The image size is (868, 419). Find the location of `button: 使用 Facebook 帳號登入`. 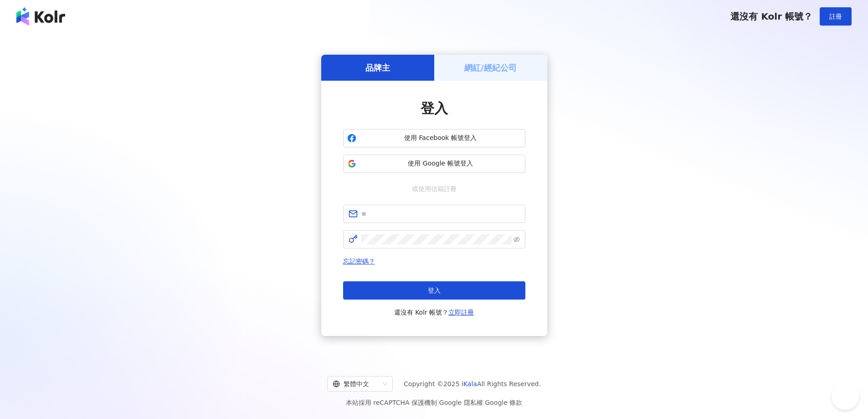

button: 使用 Facebook 帳號登入 is located at coordinates (434, 138).